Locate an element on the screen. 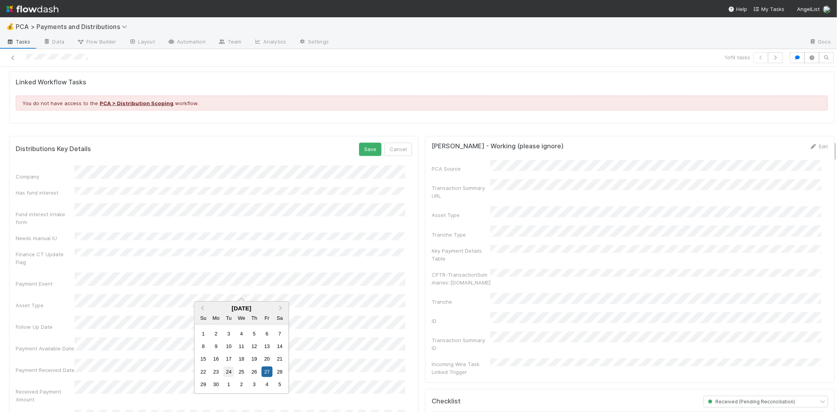 The height and width of the screenshot is (412, 837). div: Choose Saturday, June 14th, 2025 is located at coordinates (279, 346).